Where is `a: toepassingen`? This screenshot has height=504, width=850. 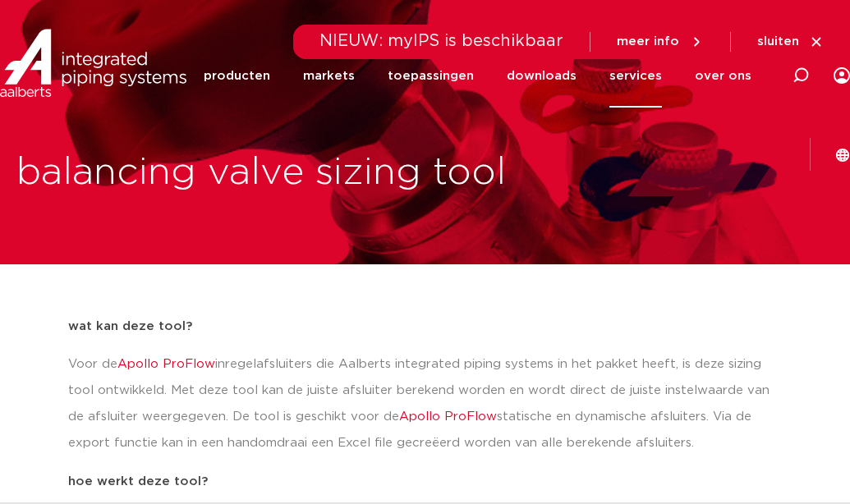 a: toepassingen is located at coordinates (430, 75).